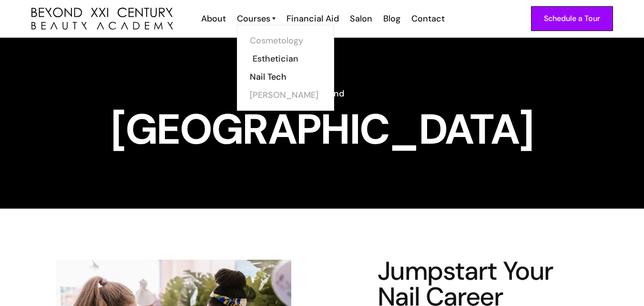 The width and height of the screenshot is (644, 306). Describe the element at coordinates (213, 19) in the screenshot. I see `a: About` at that location.